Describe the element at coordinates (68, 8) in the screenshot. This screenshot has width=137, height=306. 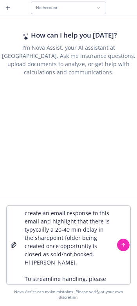
I see `button: No Account` at that location.